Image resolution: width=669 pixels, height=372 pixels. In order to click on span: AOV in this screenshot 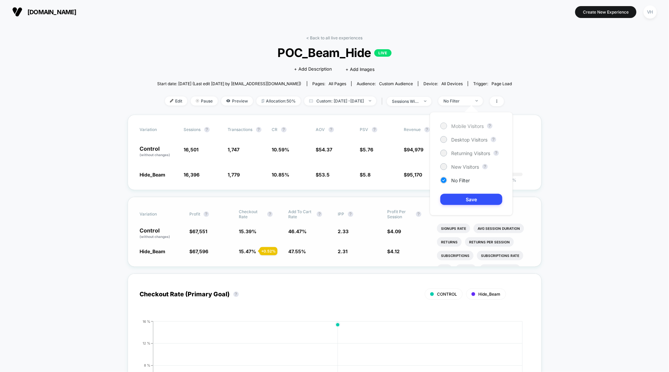, I will do `click(321, 129)`.